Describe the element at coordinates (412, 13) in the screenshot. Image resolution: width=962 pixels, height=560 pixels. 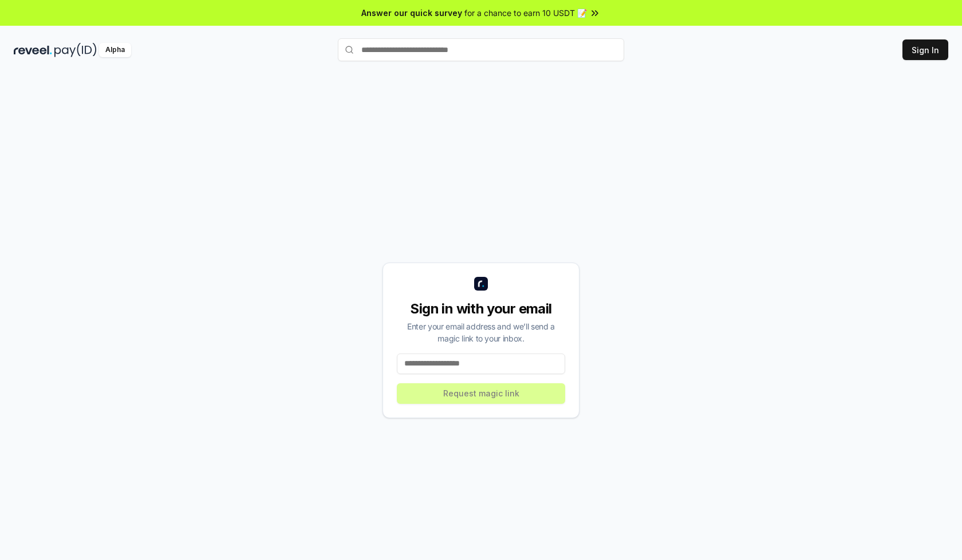
I see `span: Answer our quick survey` at that location.